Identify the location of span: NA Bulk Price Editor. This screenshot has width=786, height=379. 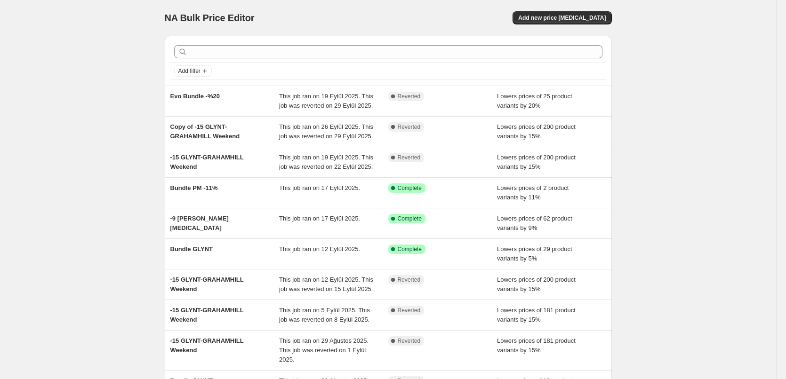
(209, 18).